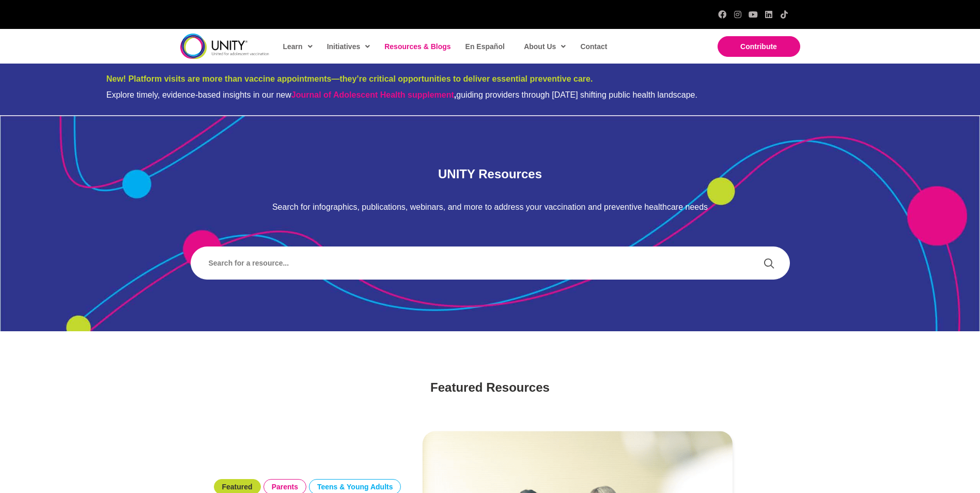  What do you see at coordinates (418, 46) in the screenshot?
I see `span: Resources & Blogs` at bounding box center [418, 46].